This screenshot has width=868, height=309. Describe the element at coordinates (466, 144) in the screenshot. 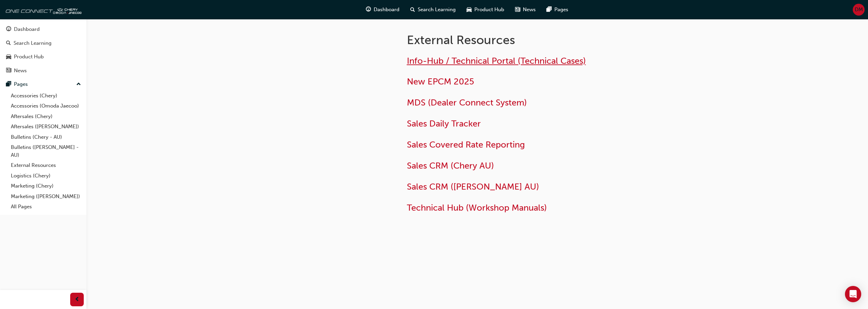

I see `a: Sales Covered Rate Reporting` at that location.